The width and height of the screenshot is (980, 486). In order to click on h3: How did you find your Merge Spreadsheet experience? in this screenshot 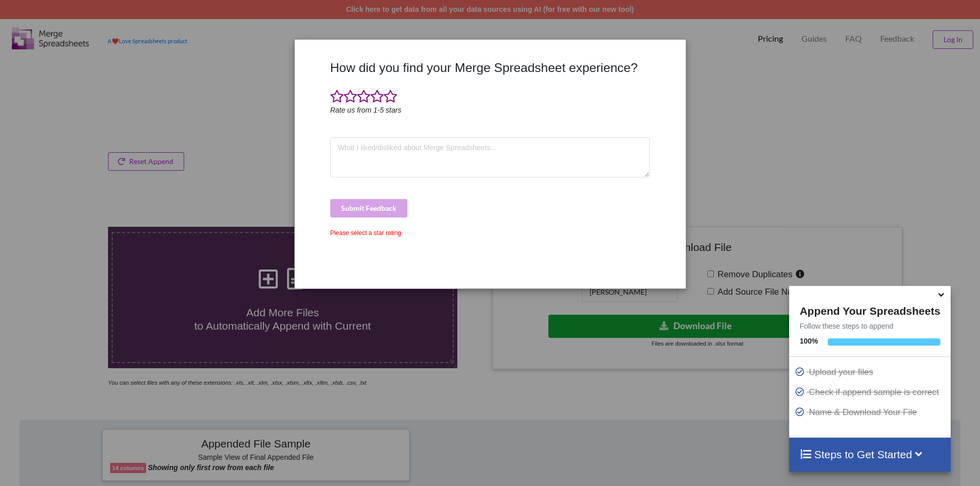, I will do `click(490, 68)`.